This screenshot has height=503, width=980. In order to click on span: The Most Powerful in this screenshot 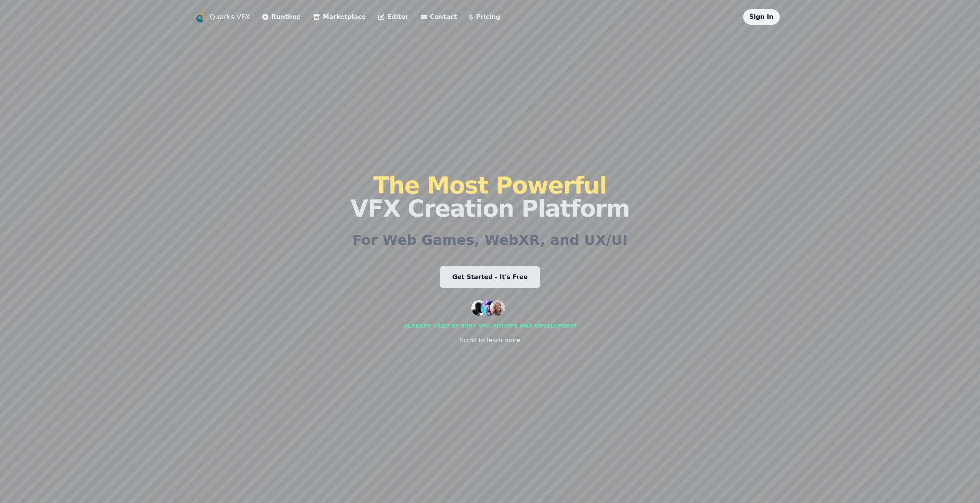, I will do `click(490, 186)`.